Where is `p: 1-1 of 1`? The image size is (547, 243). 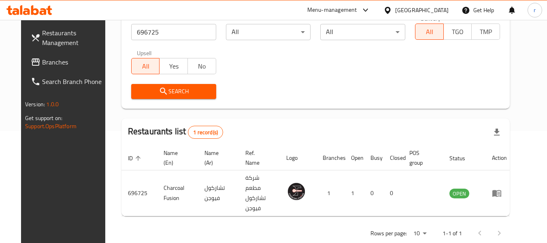
p: 1-1 of 1 is located at coordinates (452, 233).